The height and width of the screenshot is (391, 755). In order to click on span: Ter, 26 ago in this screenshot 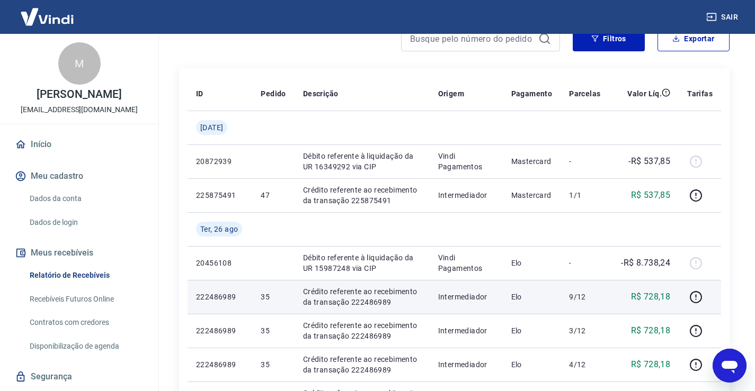, I will do `click(219, 229)`.